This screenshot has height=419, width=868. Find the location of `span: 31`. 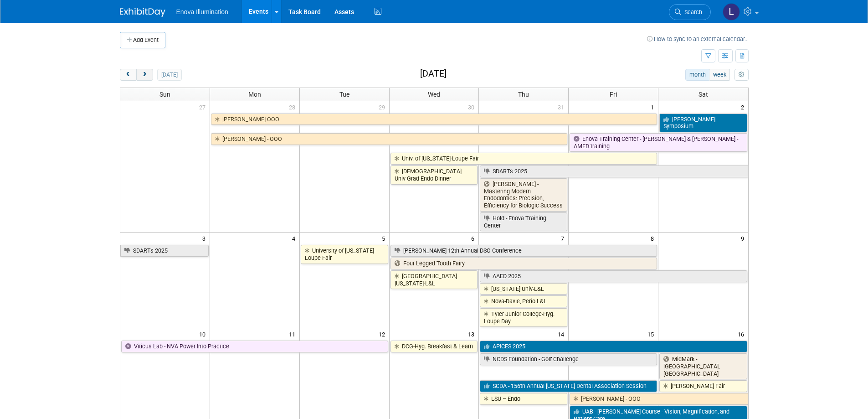

span: 31 is located at coordinates (562, 106).